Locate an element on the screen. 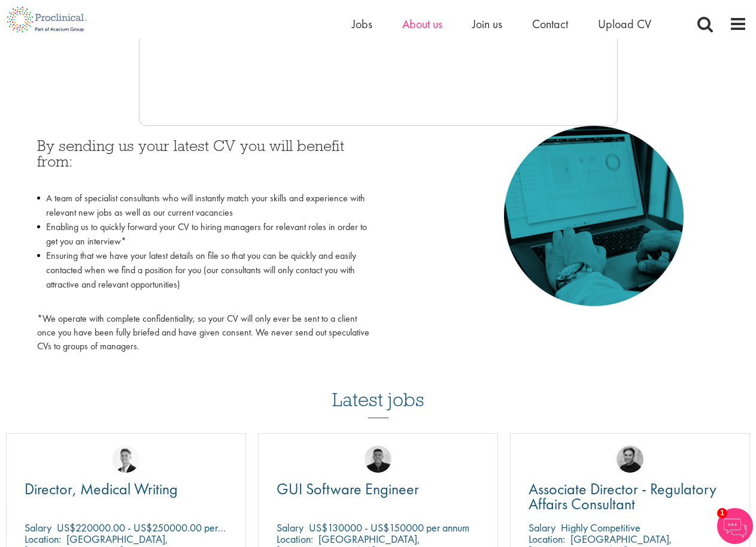 The image size is (756, 547). p: US$130000 - US$150000 per annum is located at coordinates (389, 527).